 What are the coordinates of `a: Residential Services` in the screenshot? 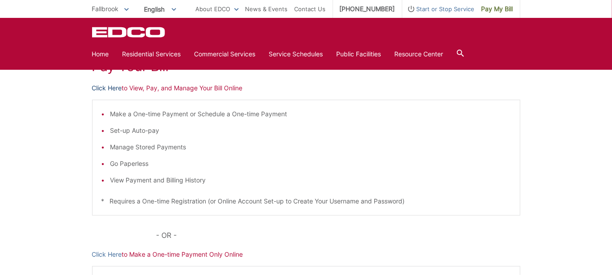 It's located at (152, 54).